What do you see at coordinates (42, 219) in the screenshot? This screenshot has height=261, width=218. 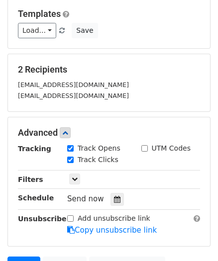 I see `strong: Unsubscribe` at bounding box center [42, 219].